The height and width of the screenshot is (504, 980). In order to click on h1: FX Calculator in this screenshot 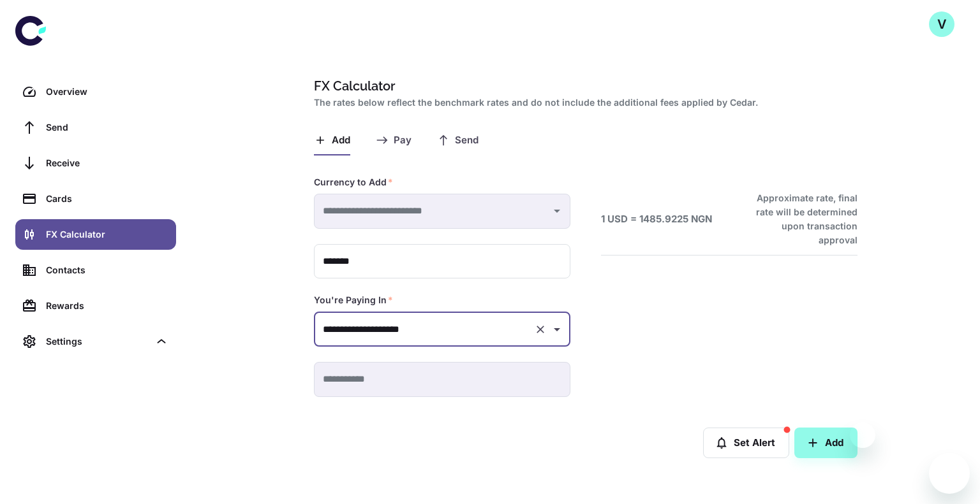, I will do `click(583, 86)`.